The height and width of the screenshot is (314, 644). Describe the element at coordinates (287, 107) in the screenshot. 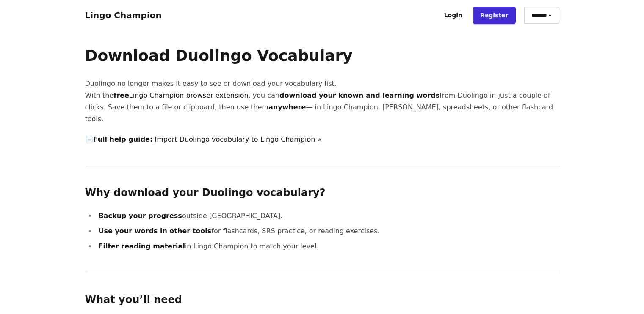

I see `strong: anywhere` at that location.